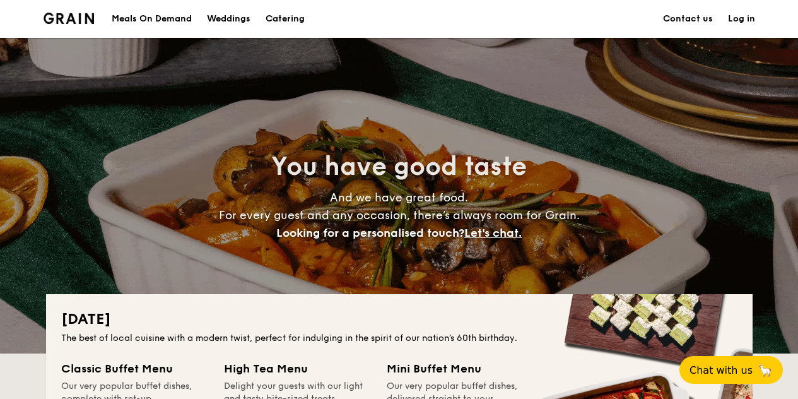 The height and width of the screenshot is (399, 798). I want to click on span: And we have great food. For every guest and any occasion, there’s always room for Grain., so click(399, 215).